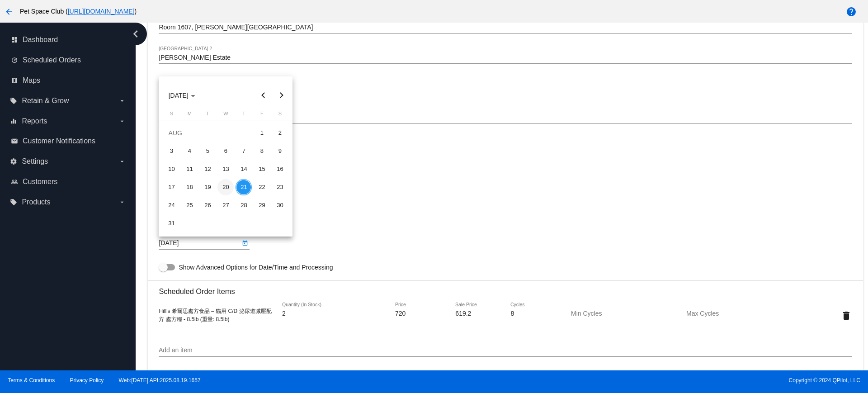 The width and height of the screenshot is (868, 393). What do you see at coordinates (171, 223) in the screenshot?
I see `td: August 31, 2025` at bounding box center [171, 223].